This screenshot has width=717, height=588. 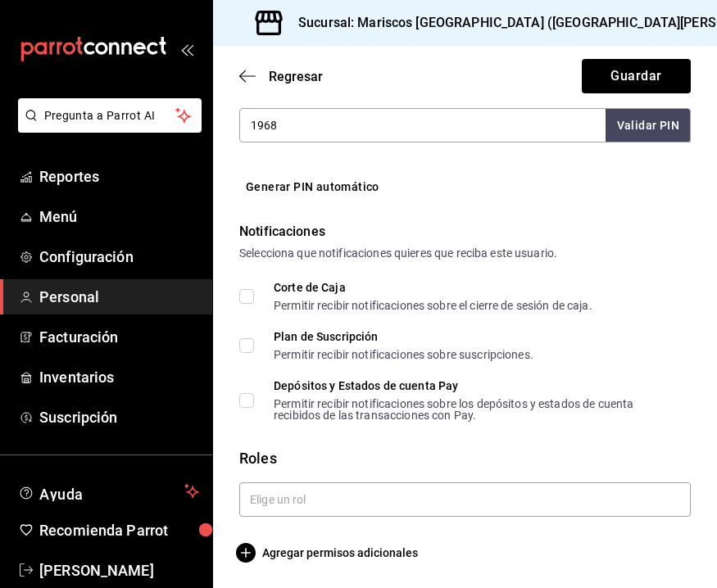 What do you see at coordinates (476, 386) in the screenshot?
I see `div: Depósitos y Estados de cuenta Pay` at bounding box center [476, 386].